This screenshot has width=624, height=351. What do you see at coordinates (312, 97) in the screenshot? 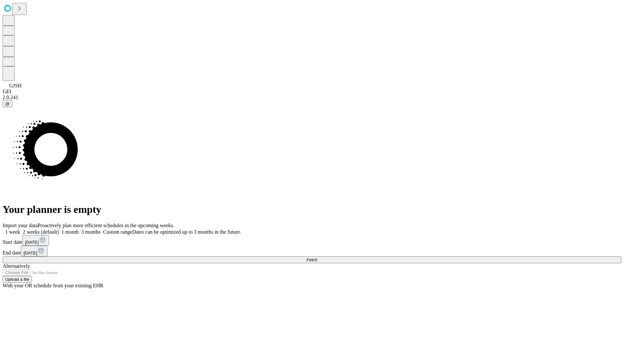
I see `div: 2.0.241` at bounding box center [312, 97].